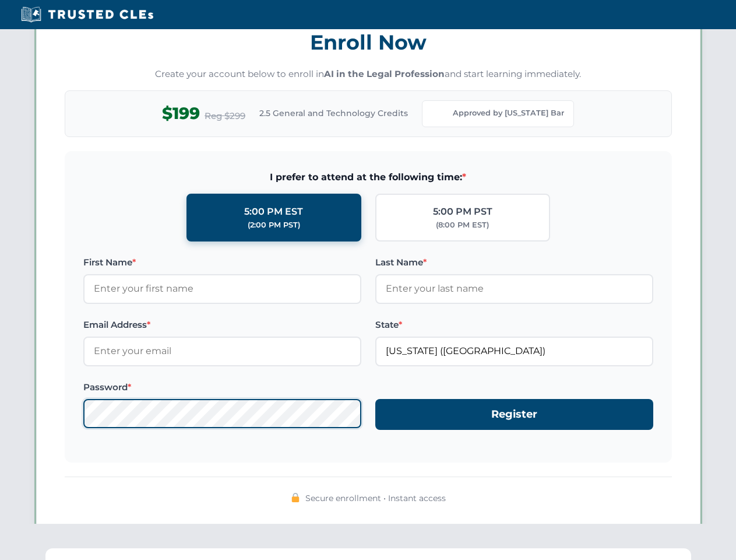 The image size is (736, 560). Describe the element at coordinates (440, 114) in the screenshot. I see `img: Florida Bar` at that location.